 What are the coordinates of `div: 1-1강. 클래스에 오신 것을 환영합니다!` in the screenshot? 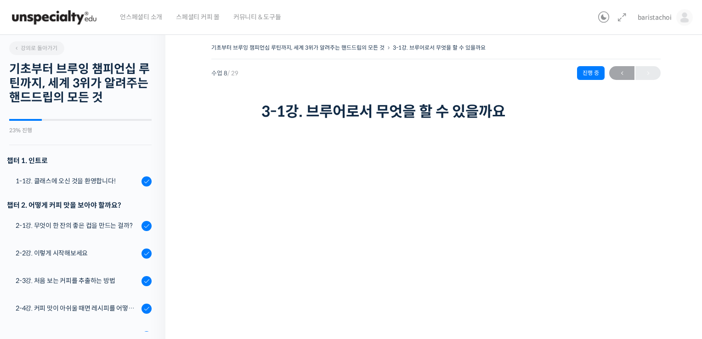 It's located at (77, 181).